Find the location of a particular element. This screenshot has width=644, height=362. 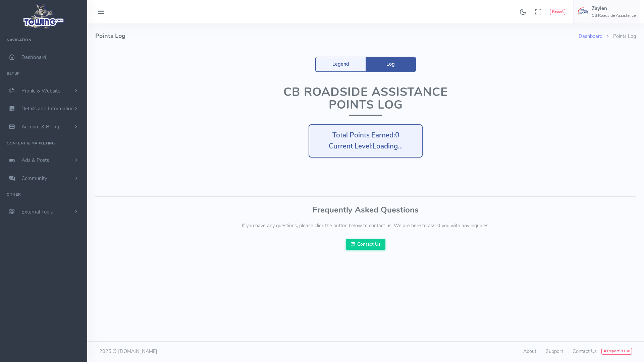

div: Total Points Earned: Current Level: is located at coordinates (366, 141).